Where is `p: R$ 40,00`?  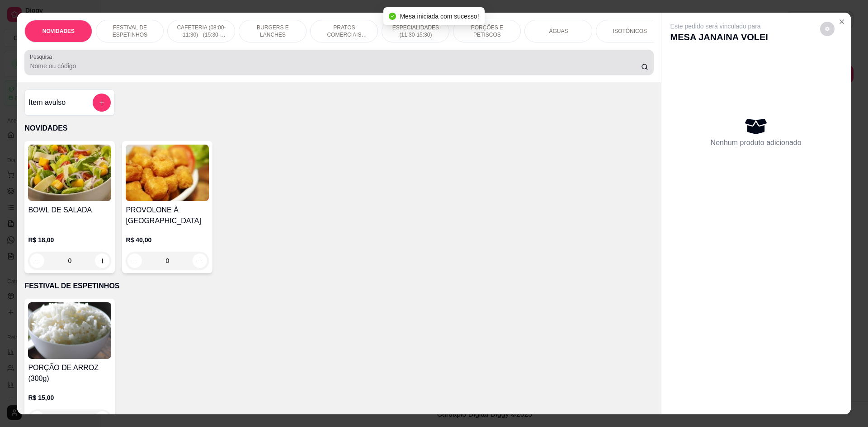 p: R$ 40,00 is located at coordinates (167, 240).